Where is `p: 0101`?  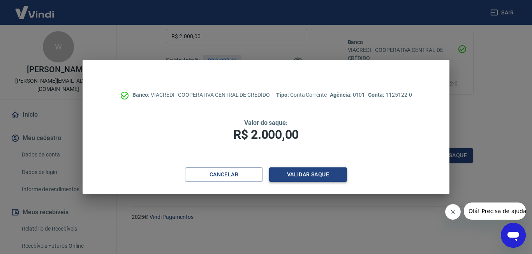
p: 0101 is located at coordinates (347, 95).